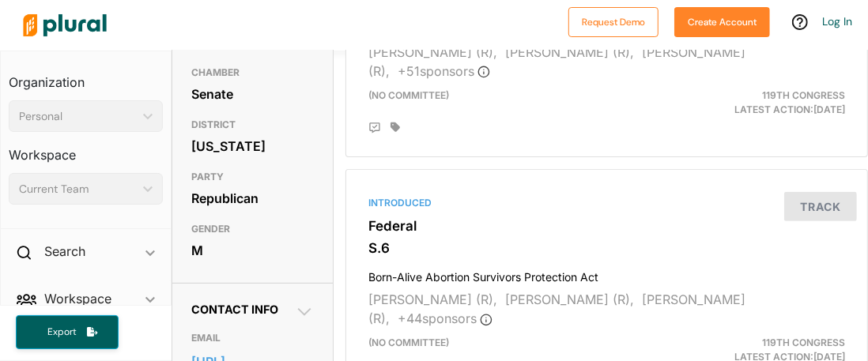 The height and width of the screenshot is (361, 868). Describe the element at coordinates (606, 203) in the screenshot. I see `div: Introduced` at that location.